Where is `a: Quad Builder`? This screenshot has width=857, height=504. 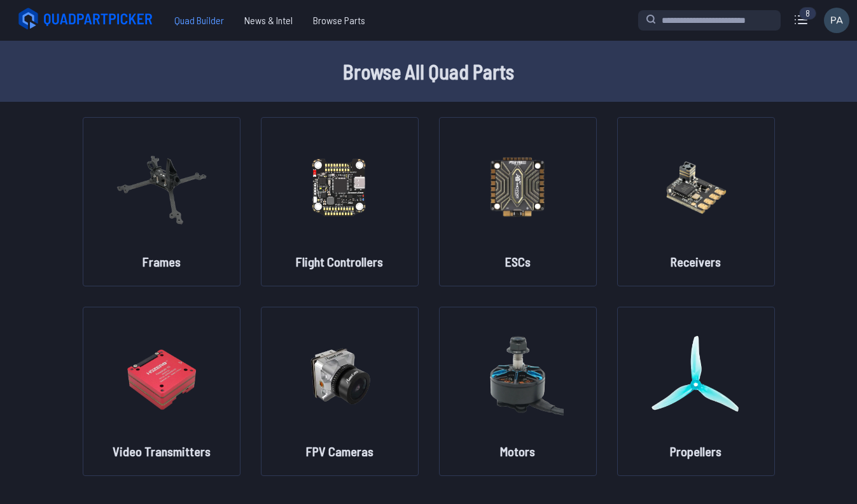 a: Quad Builder is located at coordinates (199, 21).